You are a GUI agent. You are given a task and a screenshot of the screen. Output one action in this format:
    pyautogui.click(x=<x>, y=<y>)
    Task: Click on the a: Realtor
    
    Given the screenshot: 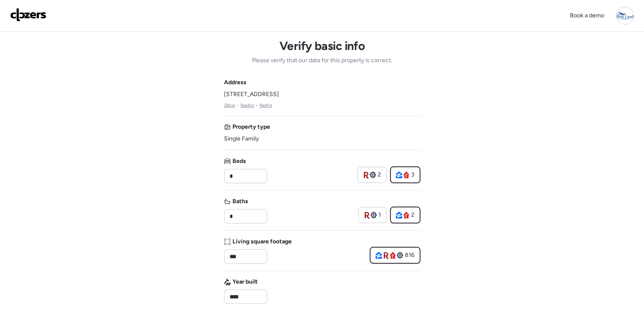 What is the action you would take?
    pyautogui.click(x=247, y=106)
    